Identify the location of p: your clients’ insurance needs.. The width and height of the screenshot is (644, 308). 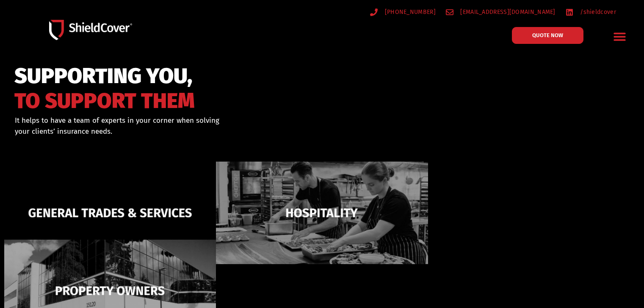
(189, 132).